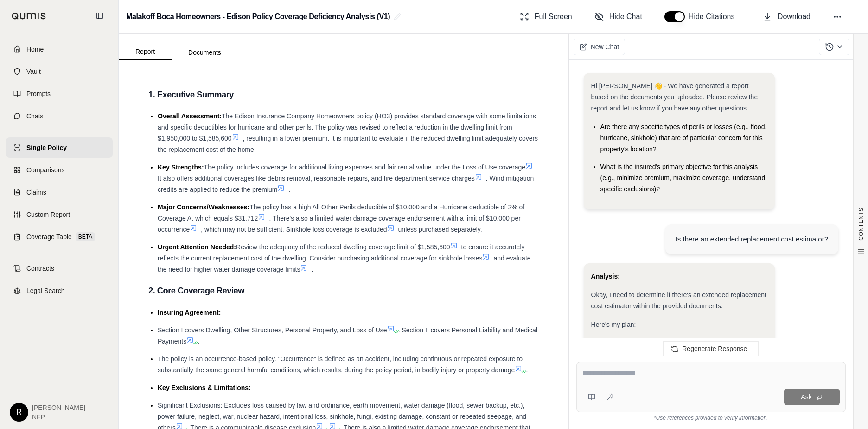 Image resolution: width=868 pixels, height=429 pixels. What do you see at coordinates (60, 291) in the screenshot?
I see `a: Legal Search` at bounding box center [60, 291].